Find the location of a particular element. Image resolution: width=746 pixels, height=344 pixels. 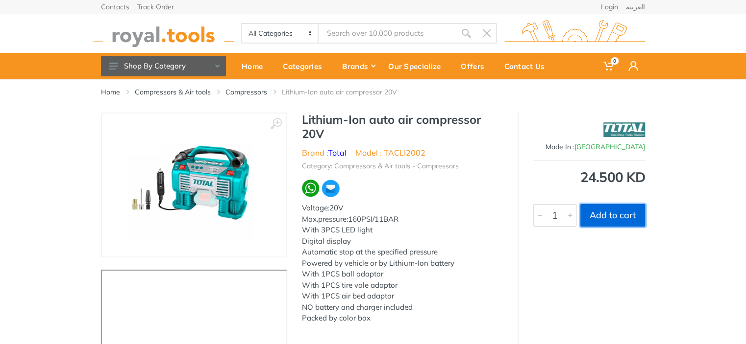

div: 24.500 KD is located at coordinates (589, 177).